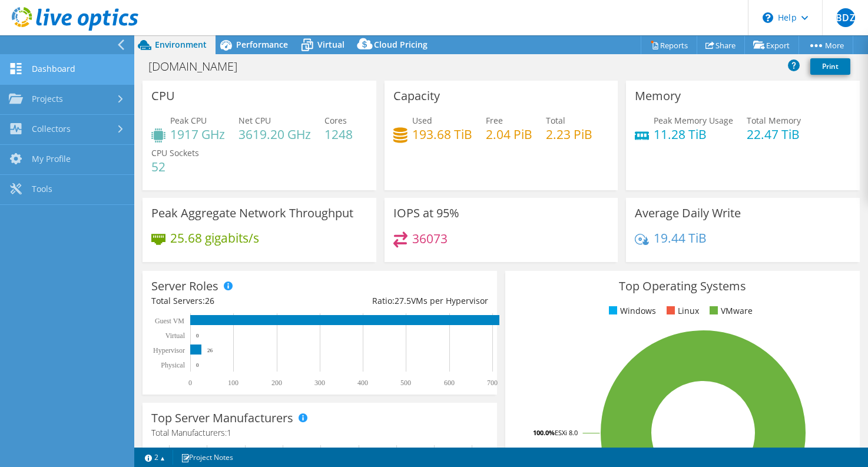 This screenshot has width=868, height=467. Describe the element at coordinates (169, 350) in the screenshot. I see `text: Hypervisor` at that location.